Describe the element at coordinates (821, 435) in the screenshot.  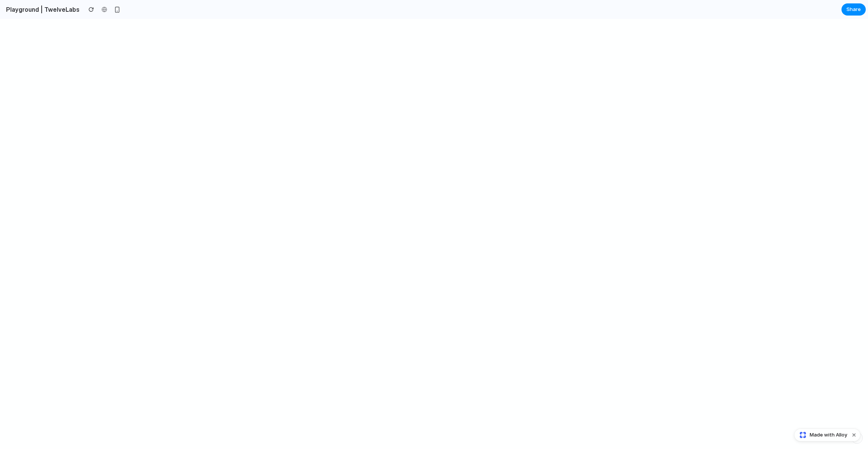
I see `a: Made with Alloy` at that location.